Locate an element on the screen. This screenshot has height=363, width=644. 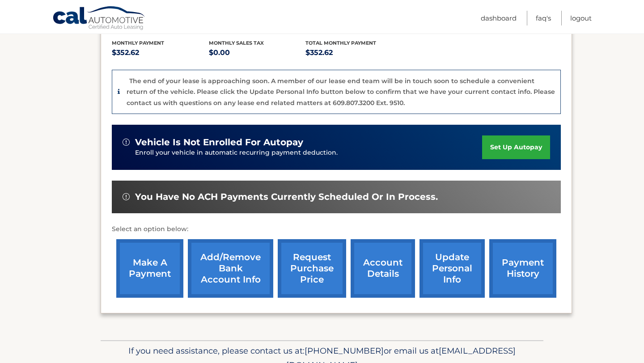
p: Select an option below: is located at coordinates (337, 230).